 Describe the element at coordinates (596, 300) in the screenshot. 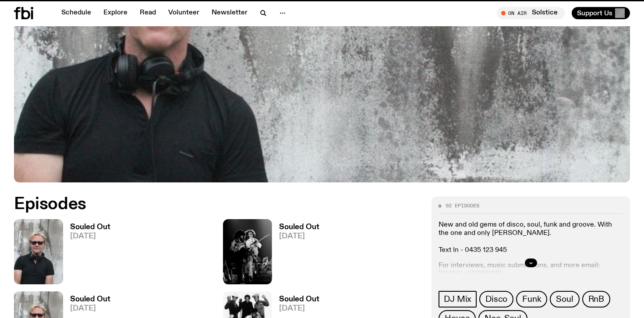

I see `span: RnB` at that location.